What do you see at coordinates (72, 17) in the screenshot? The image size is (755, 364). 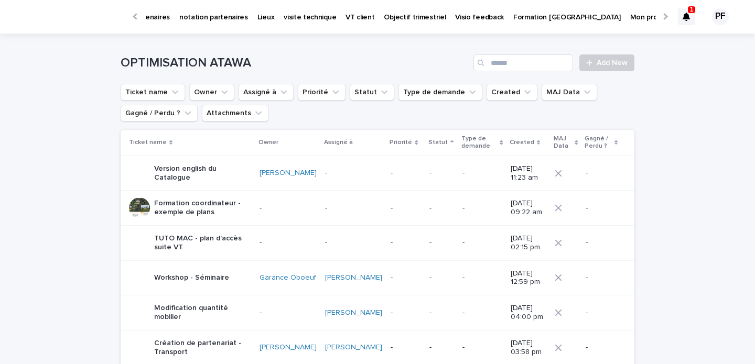 I see `img: Ls34BcGeRexTGTNfXpUC` at bounding box center [72, 17].